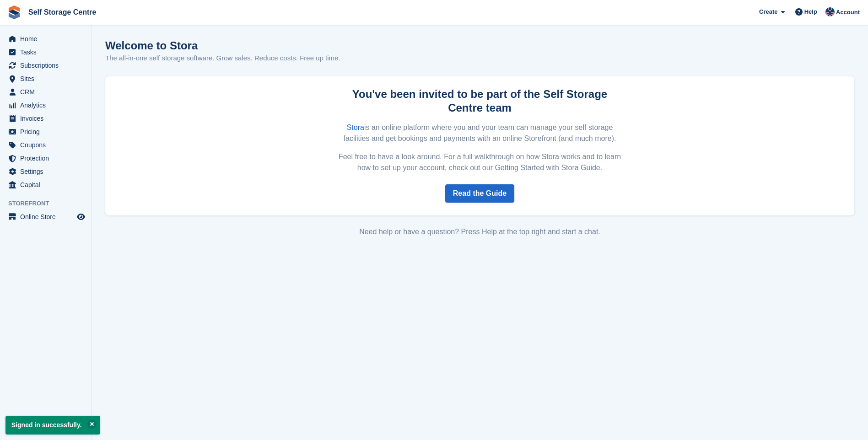  I want to click on a: Read the Guide, so click(480, 193).